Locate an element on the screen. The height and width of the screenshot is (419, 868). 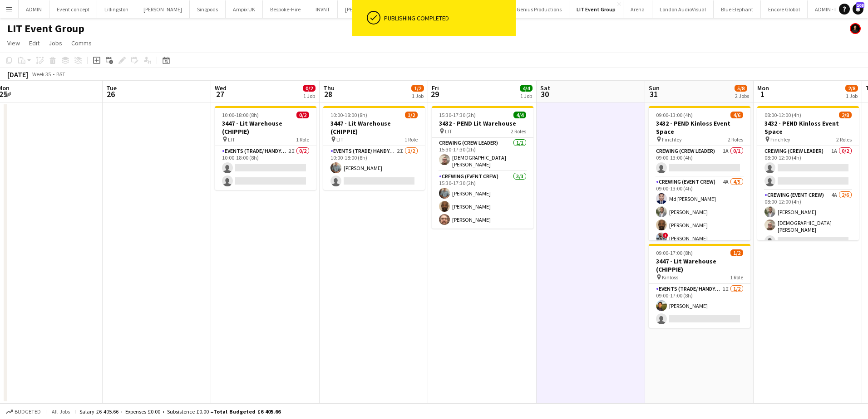
a: View is located at coordinates (14, 43).